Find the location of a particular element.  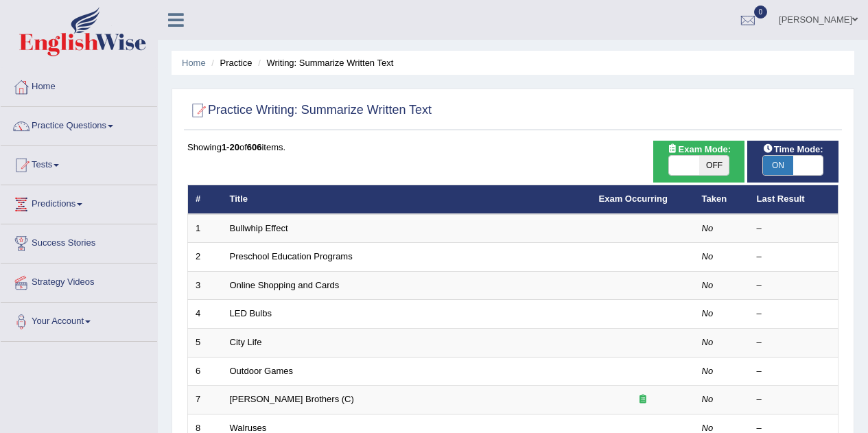

td: 6 is located at coordinates (205, 371).